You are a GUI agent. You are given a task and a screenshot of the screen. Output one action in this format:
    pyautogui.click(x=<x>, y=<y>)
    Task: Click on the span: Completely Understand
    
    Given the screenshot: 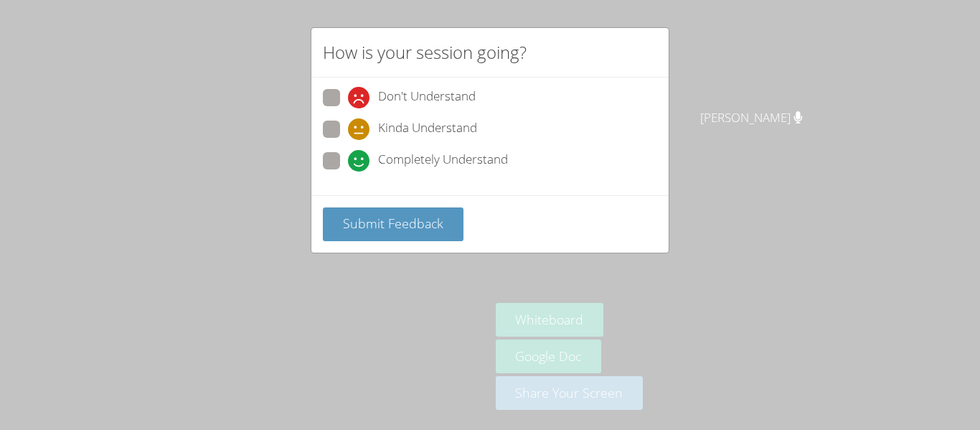 What is the action you would take?
    pyautogui.click(x=443, y=161)
    